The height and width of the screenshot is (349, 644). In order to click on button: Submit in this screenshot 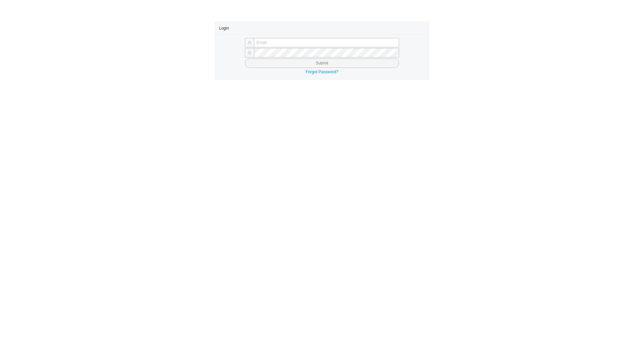, I will do `click(322, 63)`.